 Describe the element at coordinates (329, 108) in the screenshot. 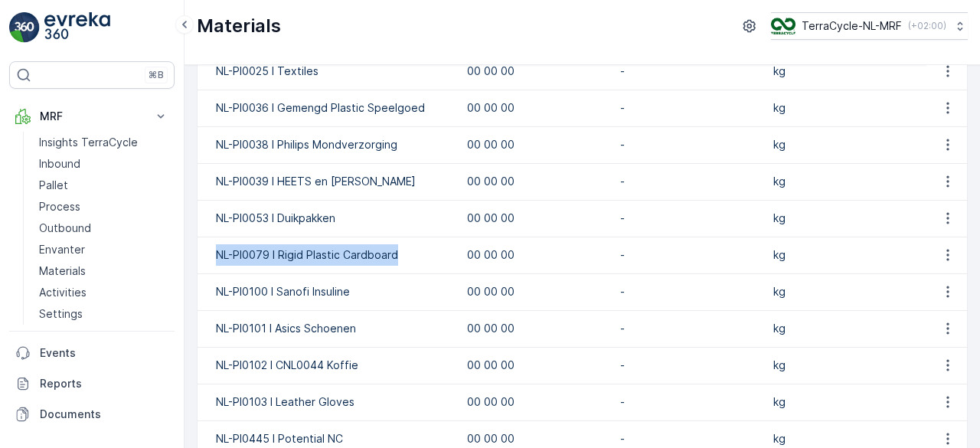

I see `td: NL-PI0036 I Gemengd Plastic Speelgoed` at that location.